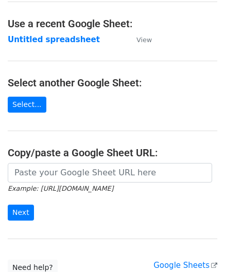 This screenshot has height=272, width=225. What do you see at coordinates (53, 40) in the screenshot?
I see `strong: Untitled spreadsheet` at bounding box center [53, 40].